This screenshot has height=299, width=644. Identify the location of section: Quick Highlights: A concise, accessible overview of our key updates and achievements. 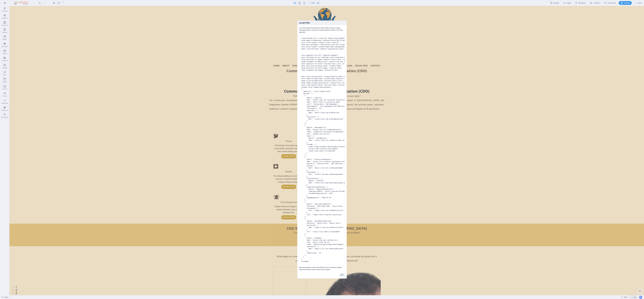
(317, 167).